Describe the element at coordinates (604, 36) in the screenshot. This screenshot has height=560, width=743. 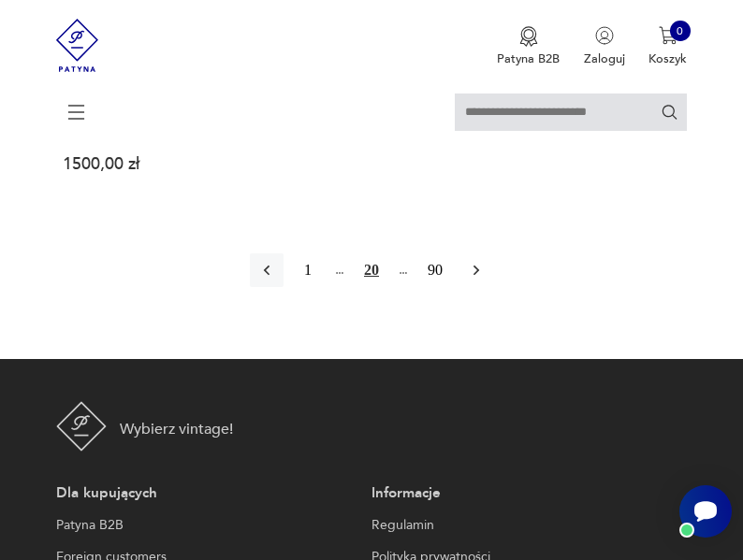
I see `img: Ikonka użytkownika` at that location.